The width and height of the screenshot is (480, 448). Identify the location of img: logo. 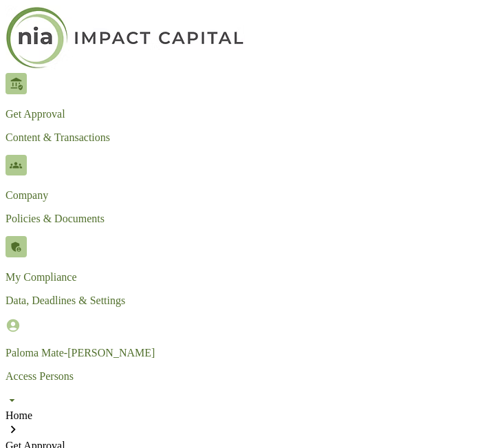
(125, 38).